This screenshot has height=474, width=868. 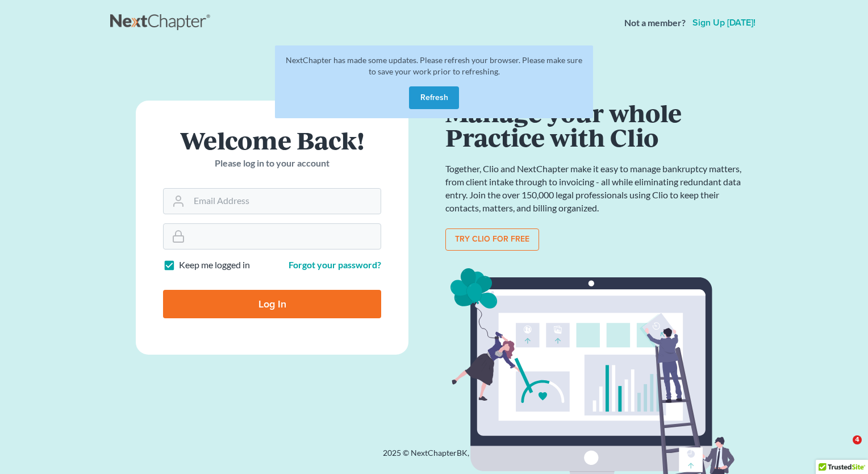 What do you see at coordinates (857, 439) in the screenshot?
I see `span: 4` at bounding box center [857, 439].